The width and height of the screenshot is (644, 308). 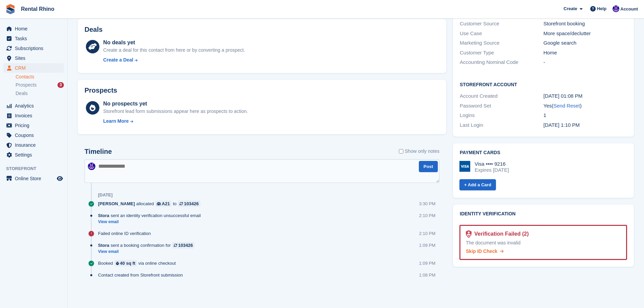 What do you see at coordinates (419, 151) in the screenshot?
I see `label: Show only notes` at bounding box center [419, 151].